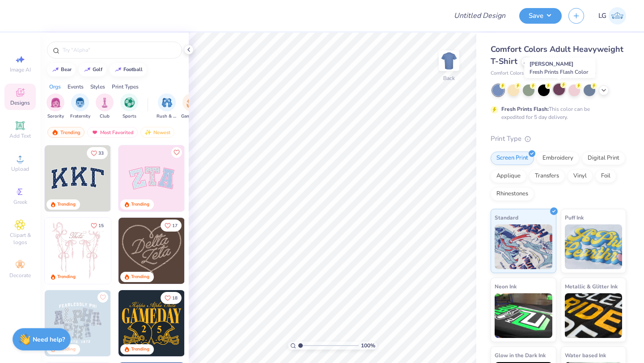 The width and height of the screenshot is (644, 363). What do you see at coordinates (479, 16) in the screenshot?
I see `input: Untitled Design` at bounding box center [479, 16].